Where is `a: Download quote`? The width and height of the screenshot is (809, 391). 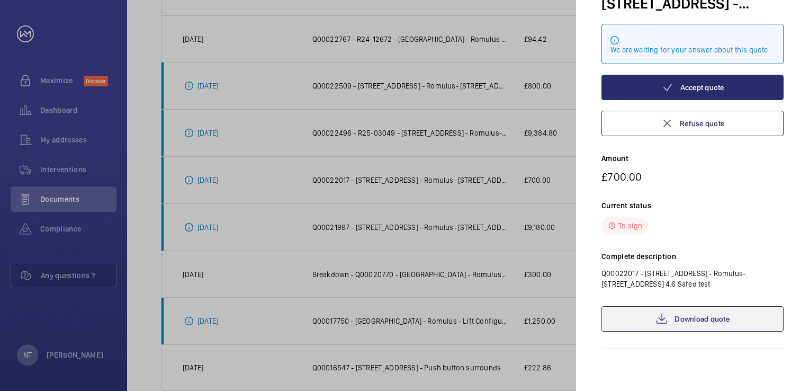
a: Download quote is located at coordinates (693, 319).